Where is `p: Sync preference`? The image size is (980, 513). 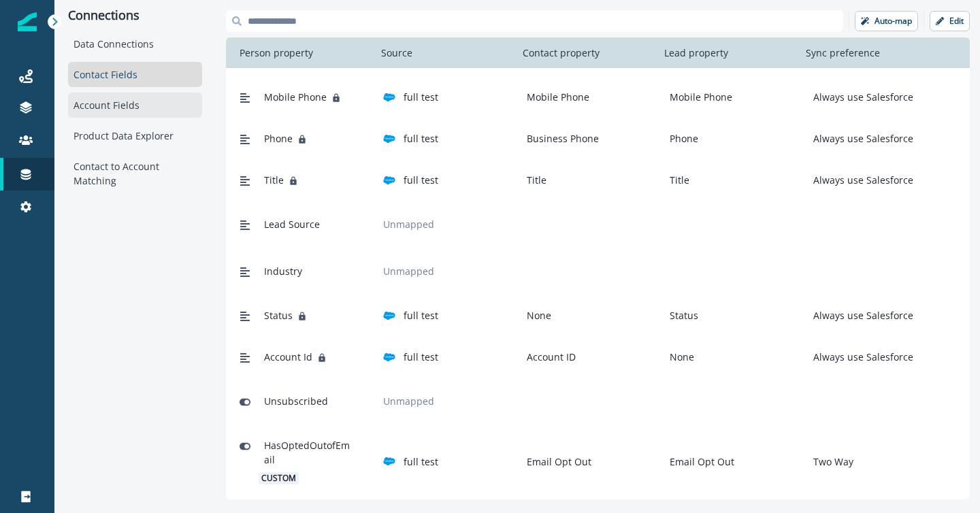 p: Sync preference is located at coordinates (843, 52).